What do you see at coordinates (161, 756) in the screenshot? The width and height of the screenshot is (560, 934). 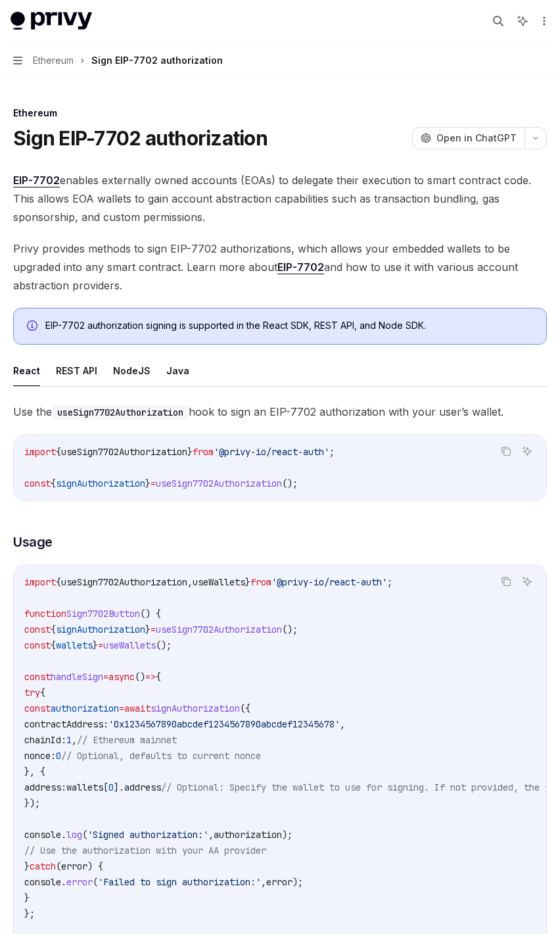 I see `span: // Optional, defaults to current nonce` at bounding box center [161, 756].